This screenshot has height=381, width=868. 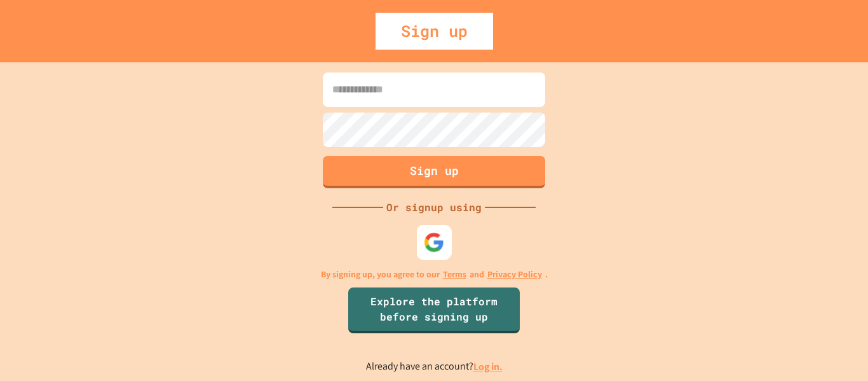 I want to click on div: Sign up, so click(x=434, y=31).